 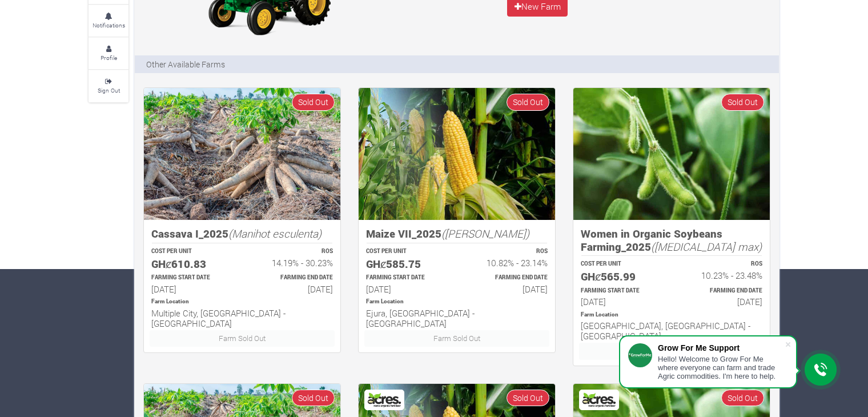 What do you see at coordinates (293, 263) in the screenshot?
I see `h6: 14.19% - 30.23%` at bounding box center [293, 263].